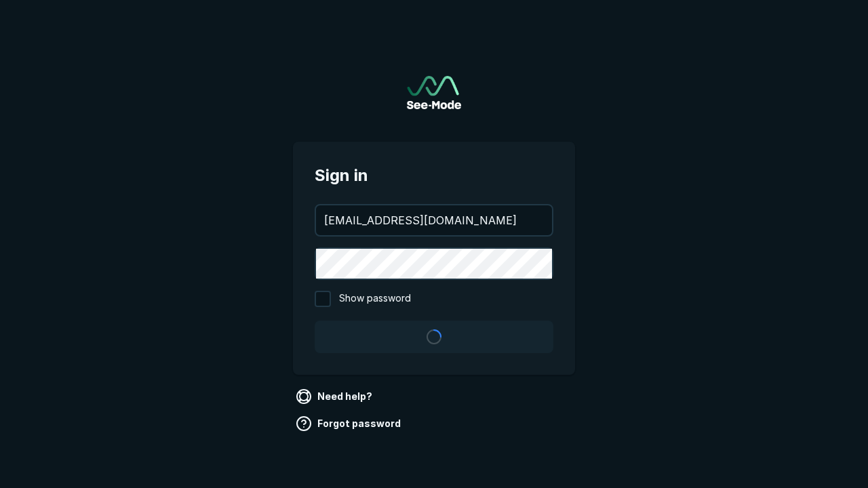 The width and height of the screenshot is (868, 488). Describe the element at coordinates (375, 299) in the screenshot. I see `span: Show password` at that location.